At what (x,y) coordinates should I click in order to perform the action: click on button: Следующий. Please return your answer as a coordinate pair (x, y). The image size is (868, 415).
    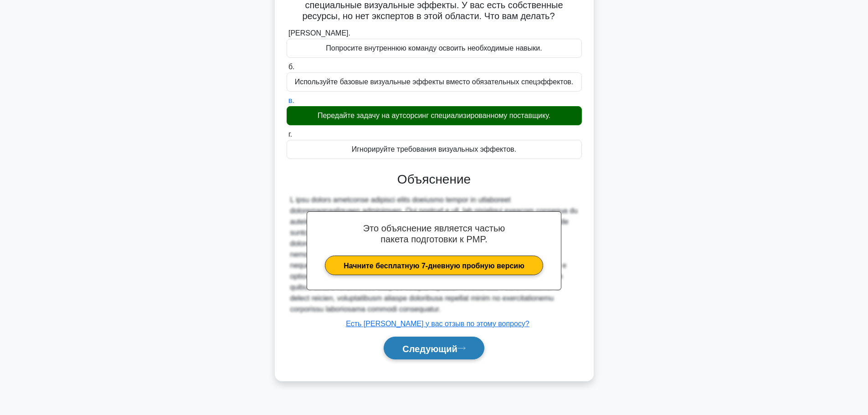
    Looking at the image, I should click on (434, 348).